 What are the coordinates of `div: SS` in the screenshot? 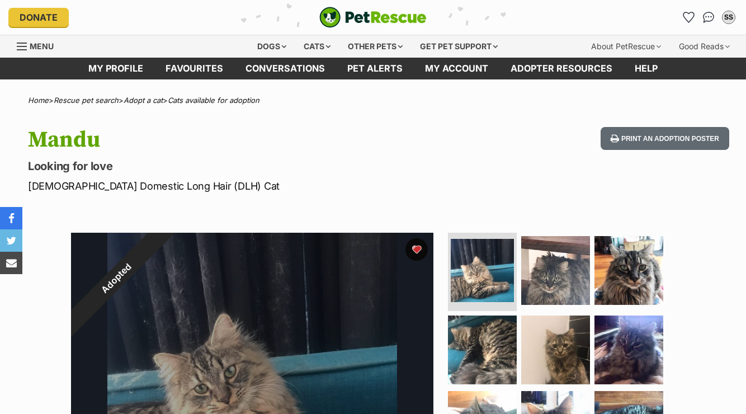 It's located at (729, 17).